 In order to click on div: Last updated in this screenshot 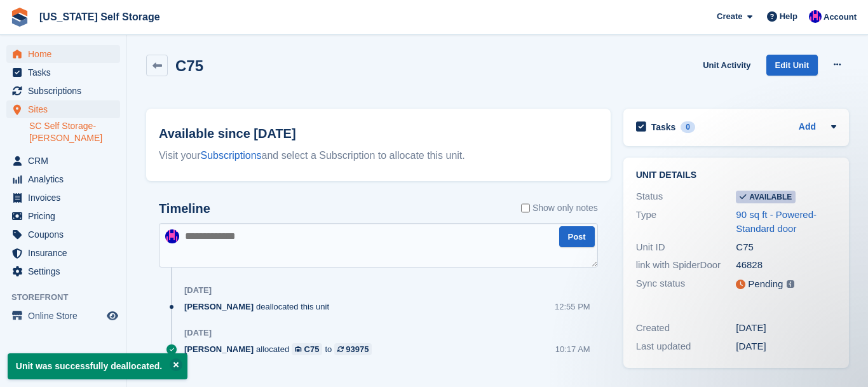, I will do `click(686, 346)`.